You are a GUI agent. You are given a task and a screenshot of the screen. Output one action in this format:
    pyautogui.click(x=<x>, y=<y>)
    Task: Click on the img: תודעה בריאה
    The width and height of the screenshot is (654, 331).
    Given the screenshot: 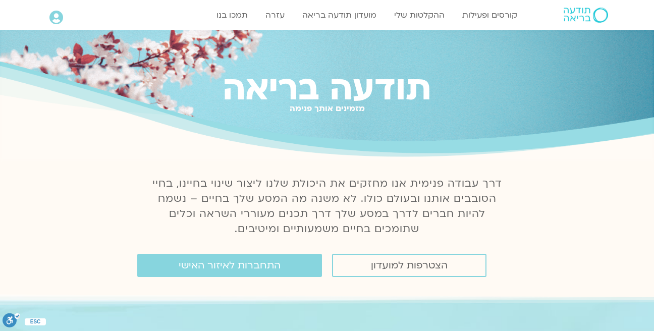 What is the action you would take?
    pyautogui.click(x=586, y=15)
    